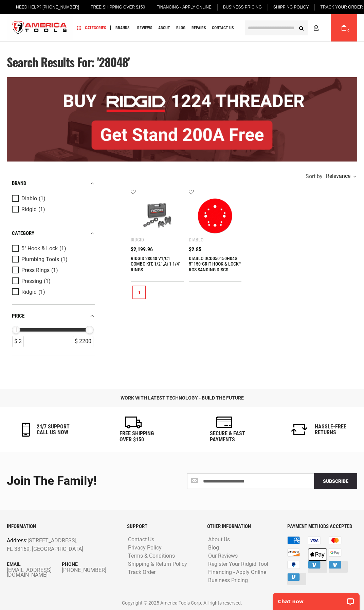 The width and height of the screenshot is (364, 610). Describe the element at coordinates (228, 580) in the screenshot. I see `a: Business Pricing` at that location.